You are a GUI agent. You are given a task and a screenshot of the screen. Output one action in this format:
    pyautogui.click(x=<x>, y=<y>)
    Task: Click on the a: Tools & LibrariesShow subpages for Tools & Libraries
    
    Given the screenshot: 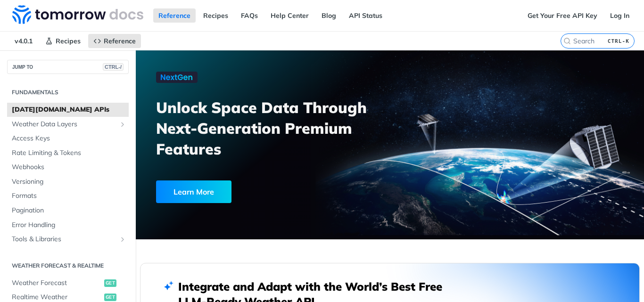 What is the action you would take?
    pyautogui.click(x=68, y=240)
    